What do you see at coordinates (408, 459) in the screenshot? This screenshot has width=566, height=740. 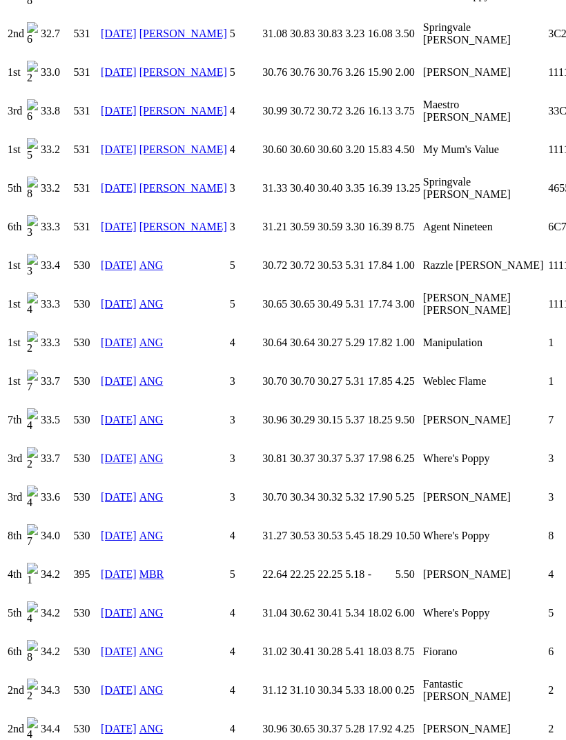 I see `td: 6.25` at bounding box center [408, 459].